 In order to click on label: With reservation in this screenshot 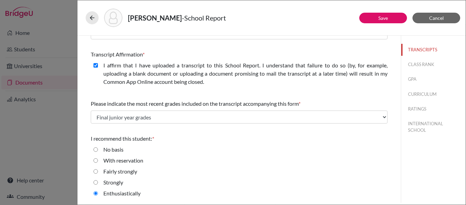, I will do `click(123, 160)`.